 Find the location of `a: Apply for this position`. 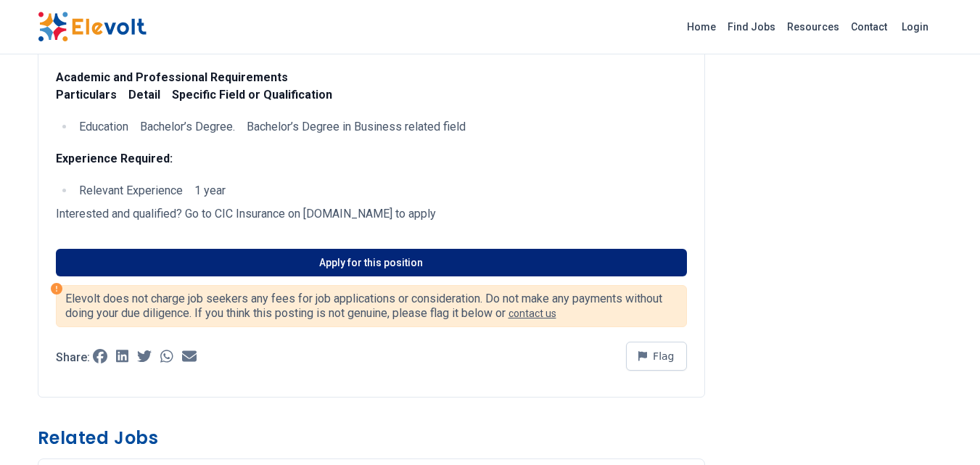

a: Apply for this position is located at coordinates (372, 263).